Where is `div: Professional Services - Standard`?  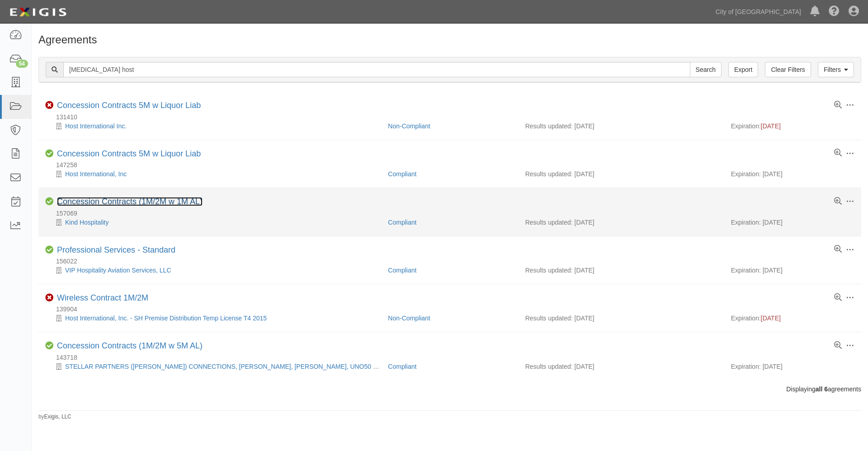 div: Professional Services - Standard is located at coordinates (116, 250).